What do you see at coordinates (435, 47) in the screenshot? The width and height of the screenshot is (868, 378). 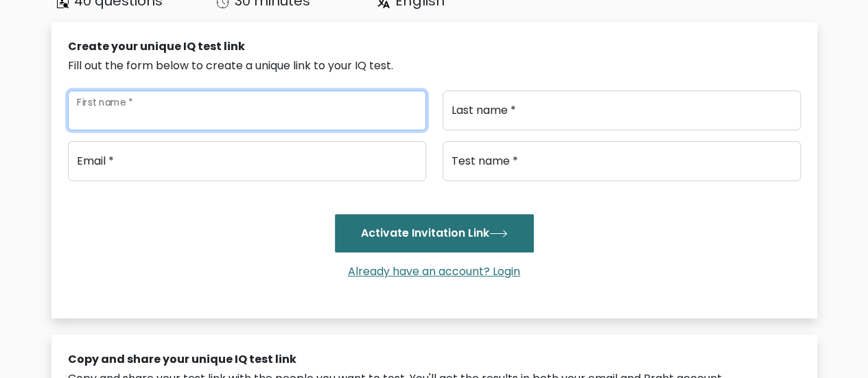 I see `div: Create your unique IQ test link` at bounding box center [435, 47].